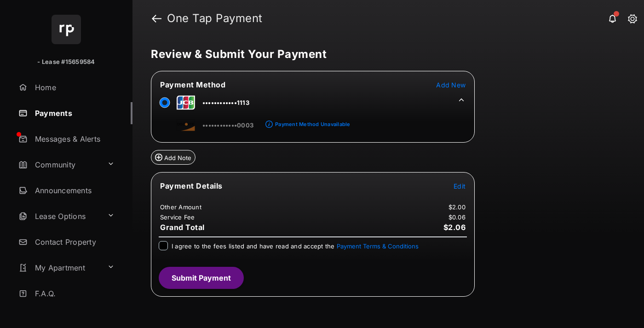 This screenshot has height=328, width=644. What do you see at coordinates (74, 191) in the screenshot?
I see `a: Announcements` at bounding box center [74, 191].